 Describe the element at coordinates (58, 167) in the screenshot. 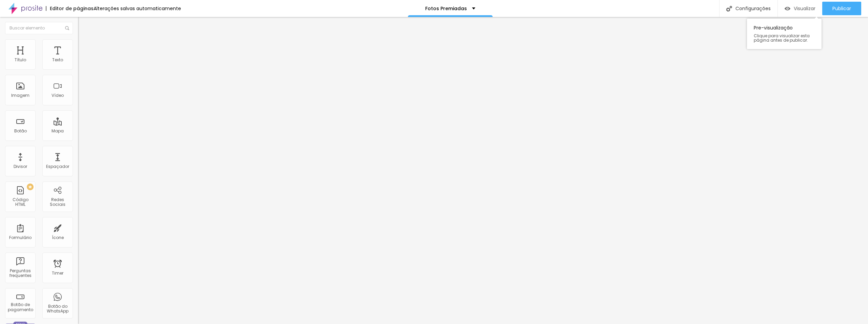

I see `div: Espaçador` at that location.